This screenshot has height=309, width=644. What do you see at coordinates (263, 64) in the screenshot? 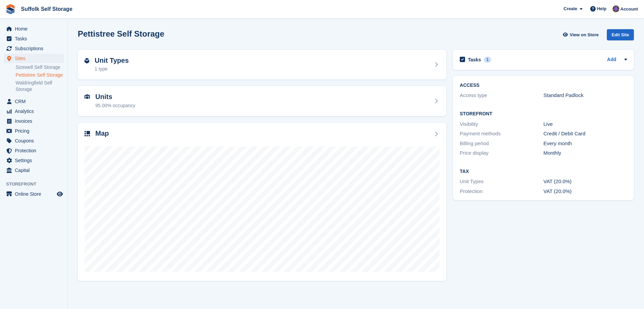
I see `a: Unit Types 1 type` at bounding box center [263, 64].